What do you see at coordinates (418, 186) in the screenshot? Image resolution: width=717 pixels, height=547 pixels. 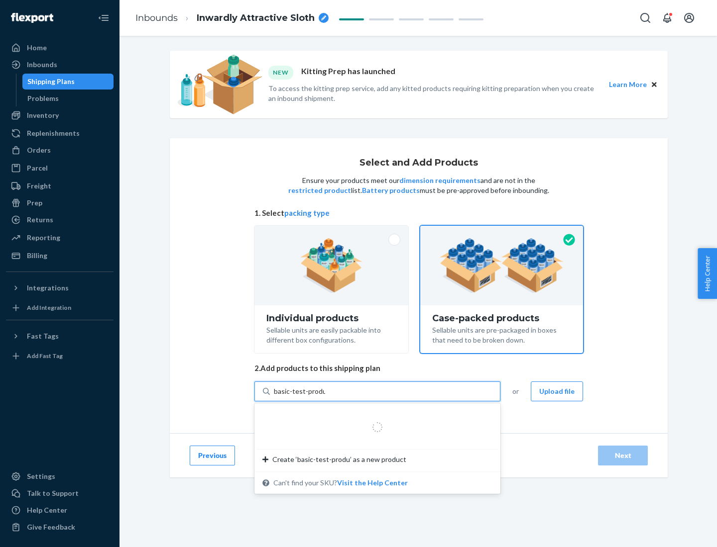 I see `p: Ensure your products meet our and are not in the list. must be pre-approved before inbounding.` at bounding box center [418, 186].